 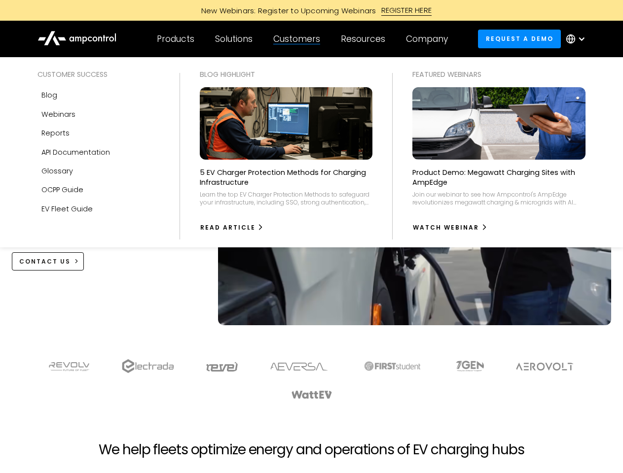 What do you see at coordinates (234, 39) in the screenshot?
I see `div: Solutions` at bounding box center [234, 39].